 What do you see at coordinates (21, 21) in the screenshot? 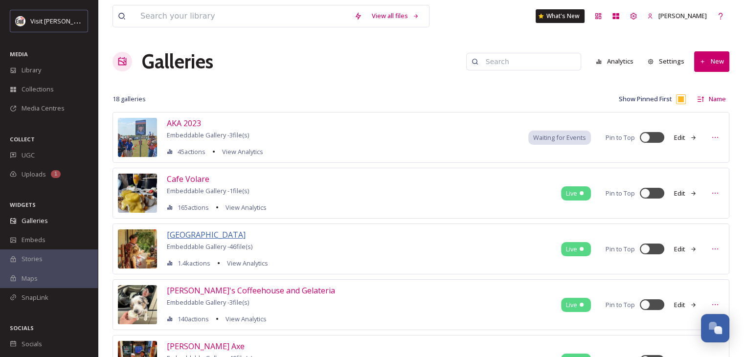
I see `img: visitenid_logo.jpeg` at bounding box center [21, 21].